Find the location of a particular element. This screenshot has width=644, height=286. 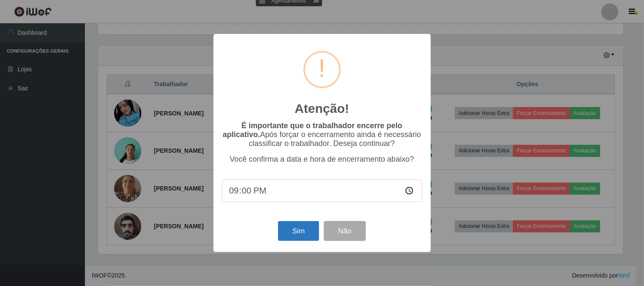

button: Não is located at coordinates (345, 231).